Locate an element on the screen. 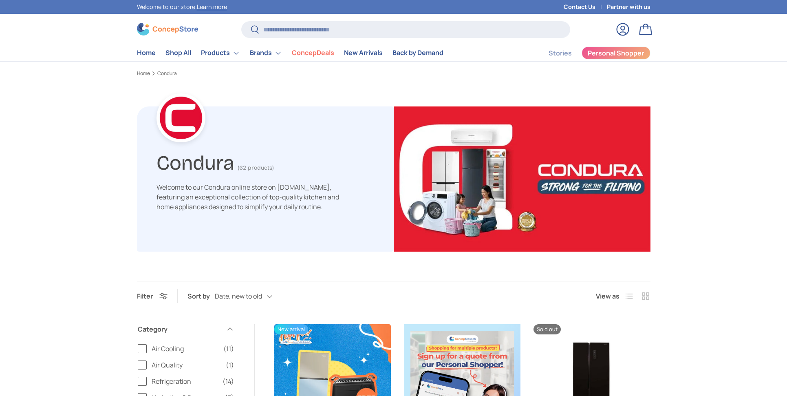  span: (62 products) is located at coordinates (256, 168).